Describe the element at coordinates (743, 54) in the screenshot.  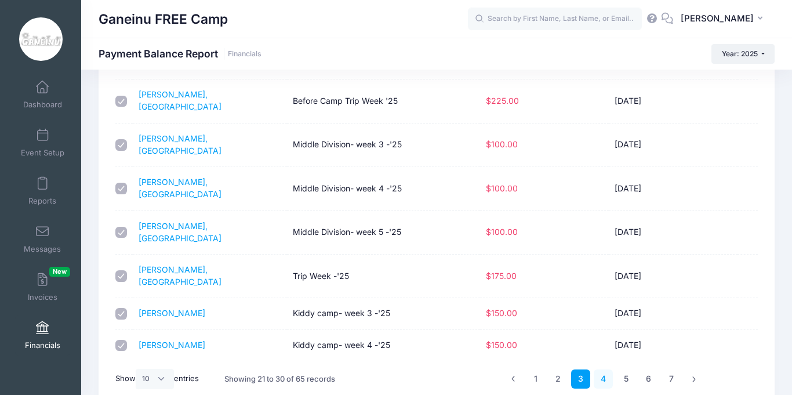
I see `button: Year: 2025` at that location.